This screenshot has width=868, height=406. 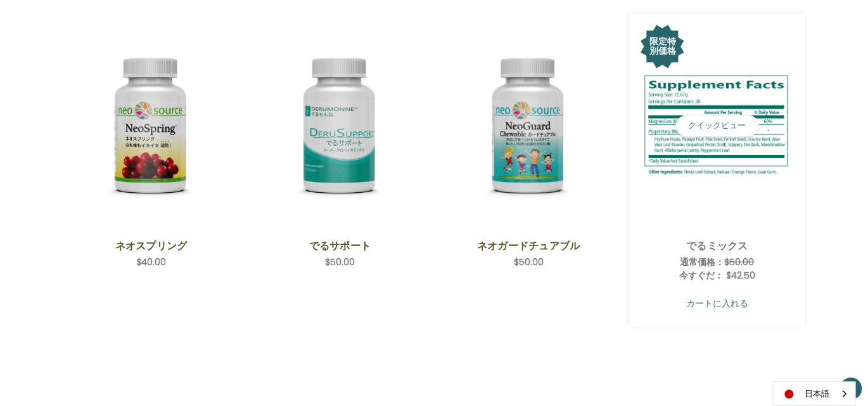 What do you see at coordinates (813, 393) in the screenshot?
I see `aside: Language selected: 日本語` at bounding box center [813, 393].